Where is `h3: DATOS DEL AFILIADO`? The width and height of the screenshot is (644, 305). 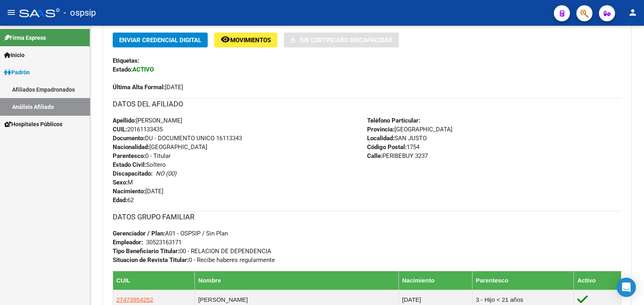 h3: DATOS DEL AFILIADO is located at coordinates (367, 104).